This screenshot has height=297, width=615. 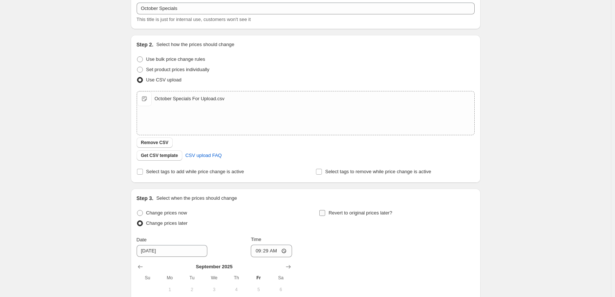 What do you see at coordinates (170, 278) in the screenshot?
I see `span: Mo` at bounding box center [170, 278].